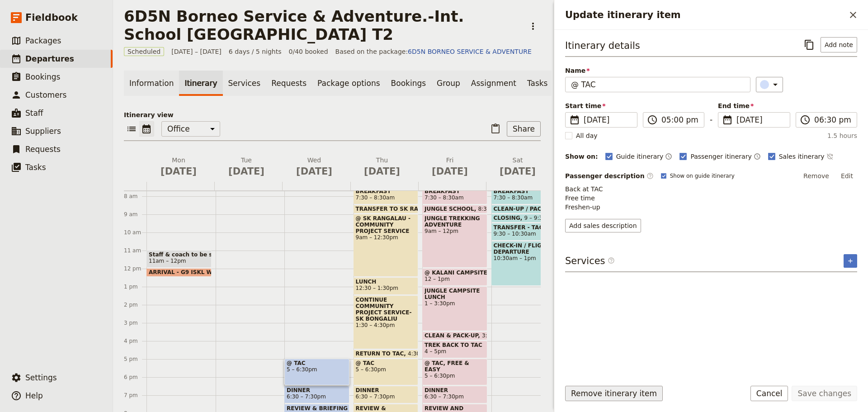 The image size is (868, 412). I want to click on div: CLEAN-UP / PACK UP, so click(524, 209).